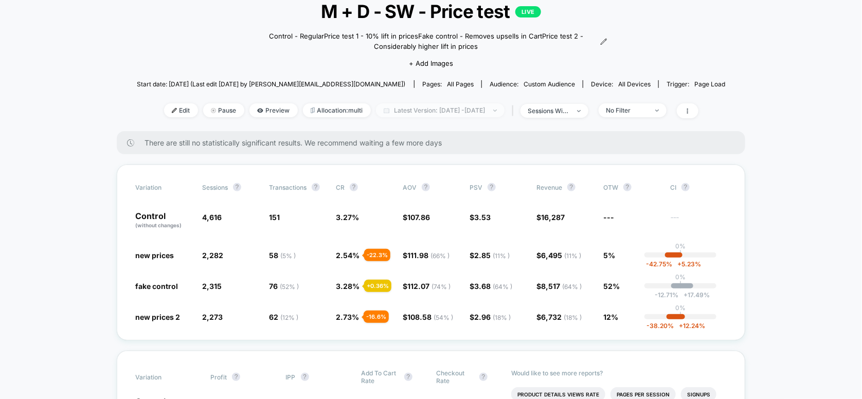  Describe the element at coordinates (376, 317) in the screenshot. I see `div: - 16.6 %` at that location.